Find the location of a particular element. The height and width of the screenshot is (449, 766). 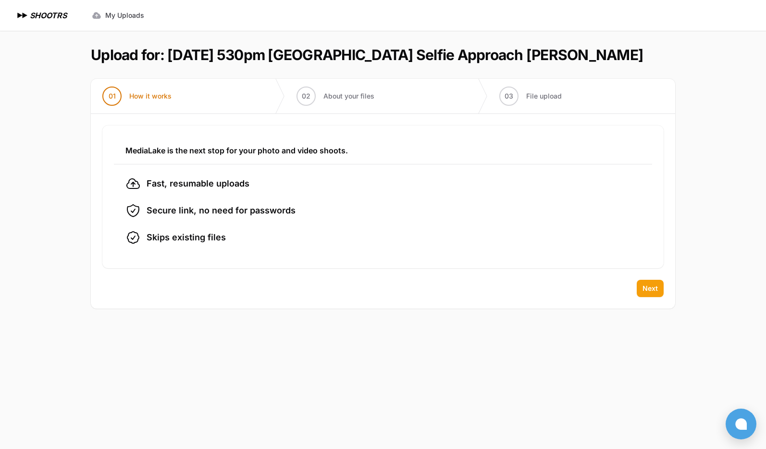

button: Next is located at coordinates (651, 289).